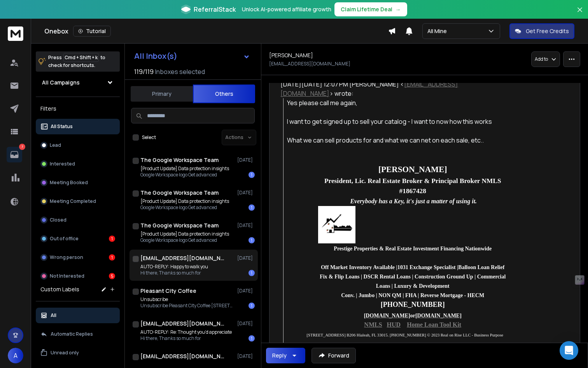 This screenshot has height=368, width=588. Describe the element at coordinates (397, 121) in the screenshot. I see `div: I want to get signed up to sell your catalog - I want to now how this works` at that location.